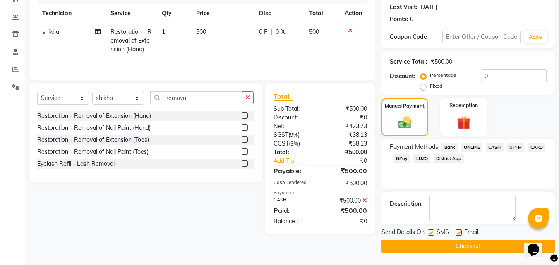  Describe the element at coordinates (294, 109) in the screenshot. I see `div: Sub Total:` at that location.